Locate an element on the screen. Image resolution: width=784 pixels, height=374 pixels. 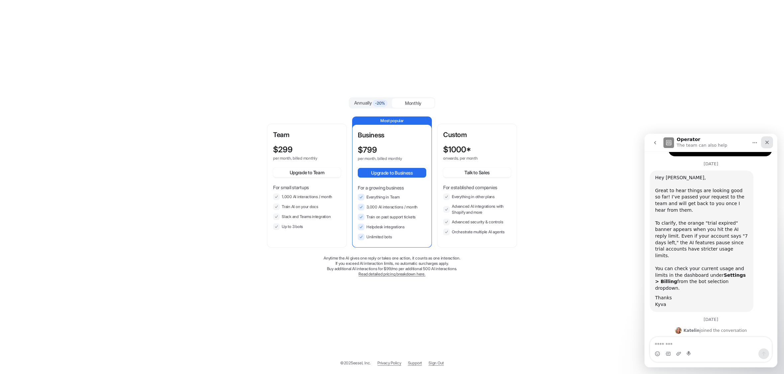
a: Sign Out is located at coordinates (436, 363).